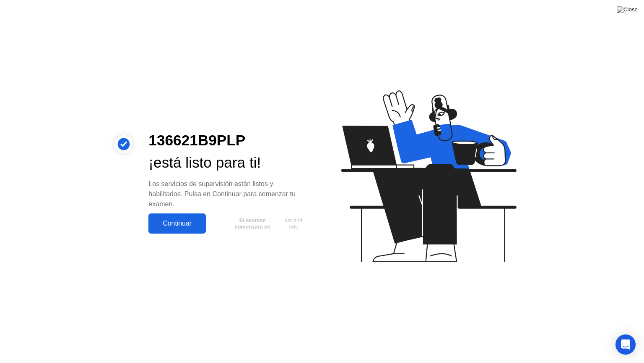  Describe the element at coordinates (228, 162) in the screenshot. I see `div: ¡está listo para ti!` at that location.